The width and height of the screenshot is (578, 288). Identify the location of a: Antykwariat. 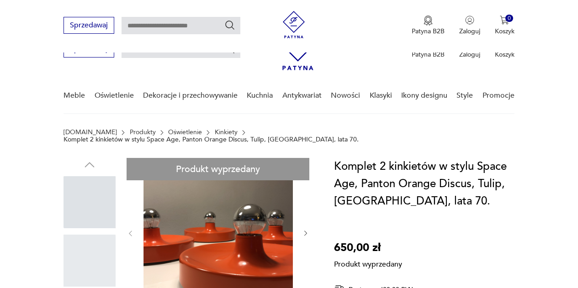
(302, 95).